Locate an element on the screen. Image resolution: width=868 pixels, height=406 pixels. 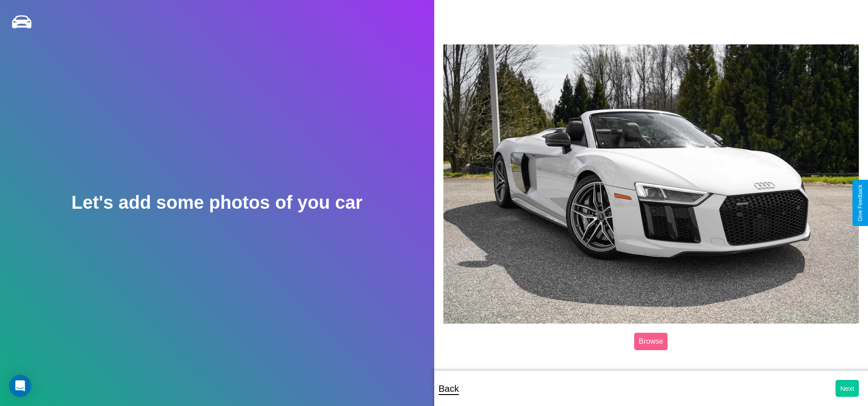
h2: Let's add some photos of you car is located at coordinates (217, 203).